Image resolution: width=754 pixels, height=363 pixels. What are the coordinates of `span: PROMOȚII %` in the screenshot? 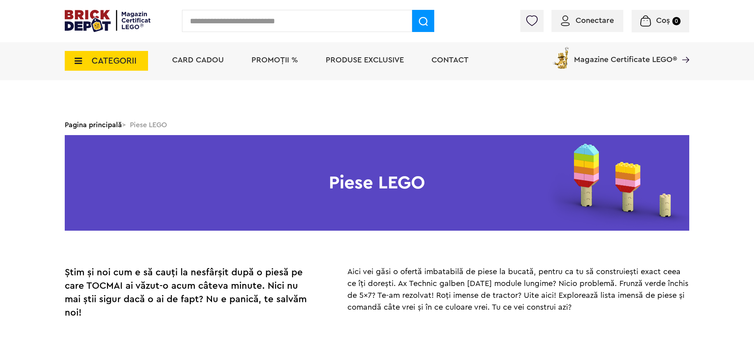 It's located at (275, 60).